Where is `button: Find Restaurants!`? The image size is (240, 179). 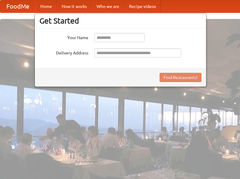 button: Find Restaurants! is located at coordinates (180, 77).